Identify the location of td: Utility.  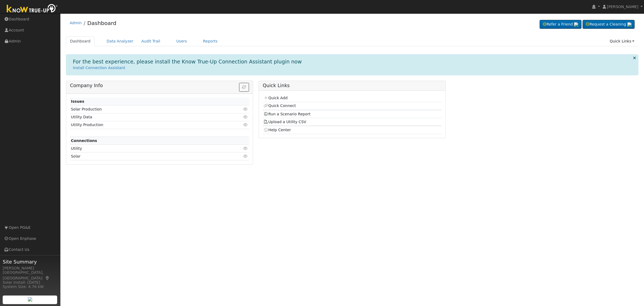
(145, 148).